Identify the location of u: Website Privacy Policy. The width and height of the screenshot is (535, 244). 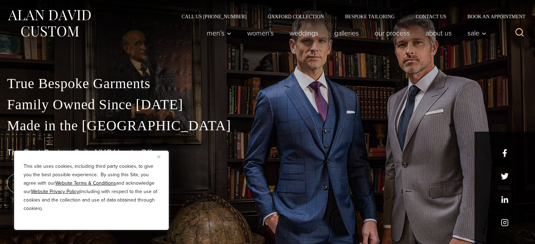
(55, 192).